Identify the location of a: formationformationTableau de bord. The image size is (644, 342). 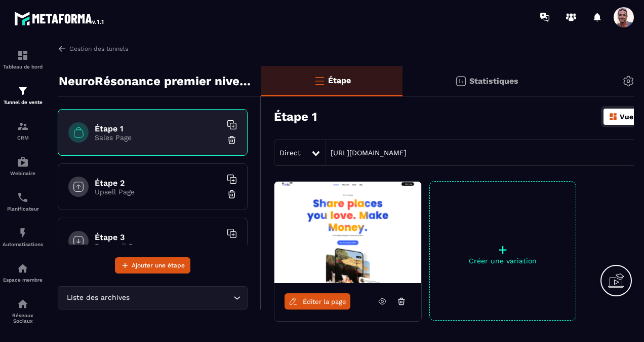
(23, 60).